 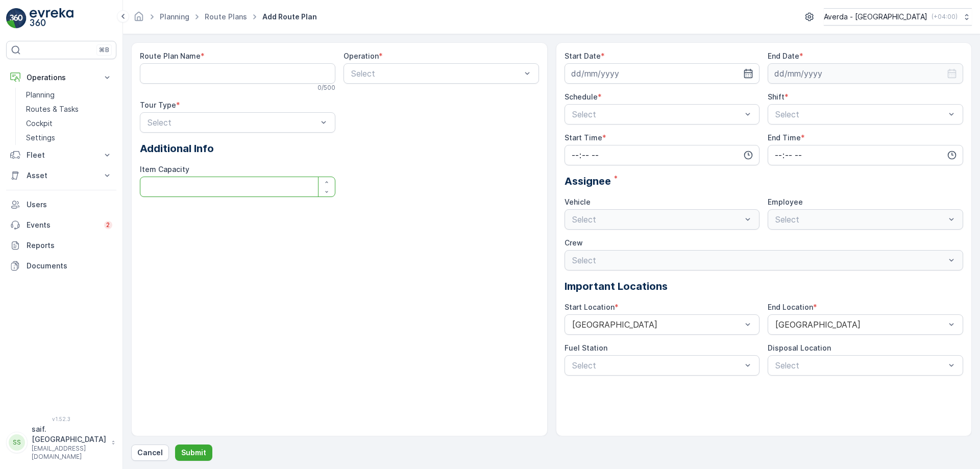 I want to click on label: End Location, so click(x=790, y=307).